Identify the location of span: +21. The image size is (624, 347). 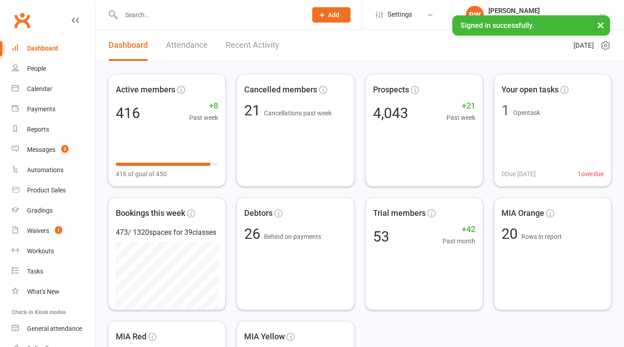
(461, 106).